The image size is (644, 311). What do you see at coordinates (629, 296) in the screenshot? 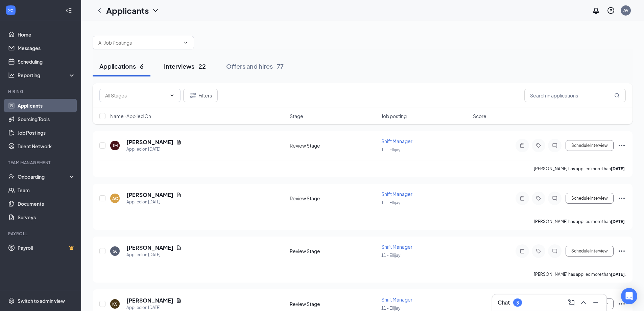
I see `div: Open Intercom Messenger` at bounding box center [629, 296].